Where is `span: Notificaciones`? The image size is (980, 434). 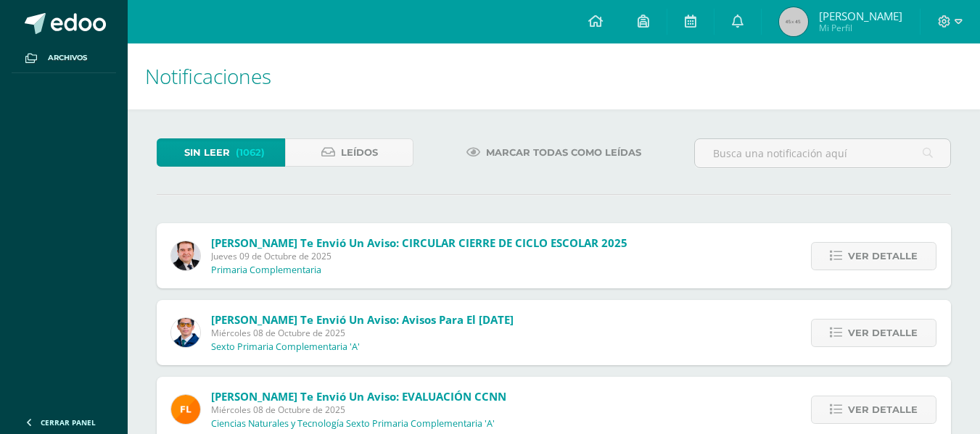
span: Notificaciones is located at coordinates (208, 76).